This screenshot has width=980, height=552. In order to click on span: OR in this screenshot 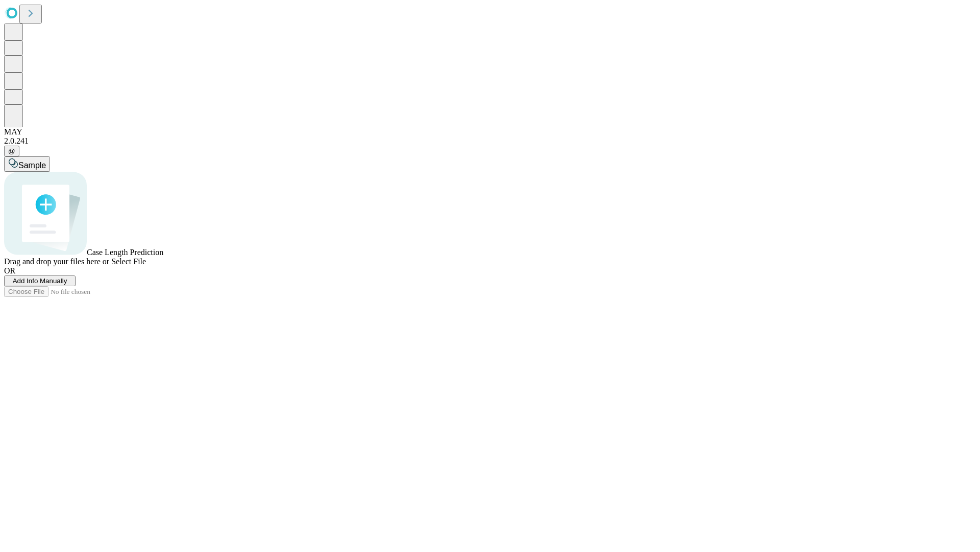, I will do `click(10, 270)`.